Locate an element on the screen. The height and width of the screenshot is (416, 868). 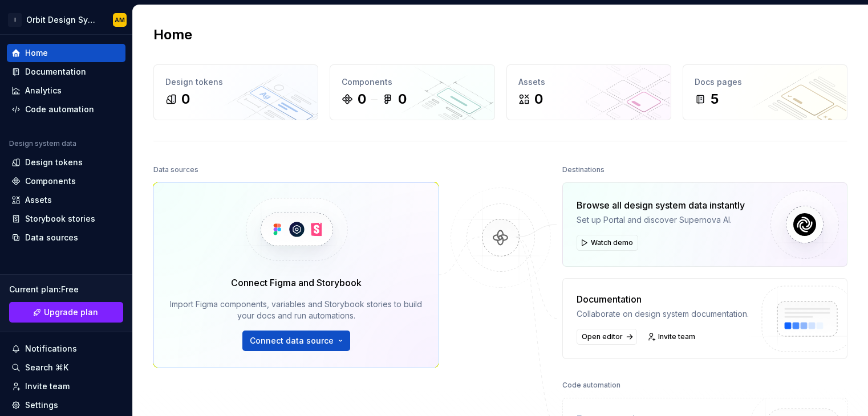
a: Assets0 is located at coordinates (588, 93).